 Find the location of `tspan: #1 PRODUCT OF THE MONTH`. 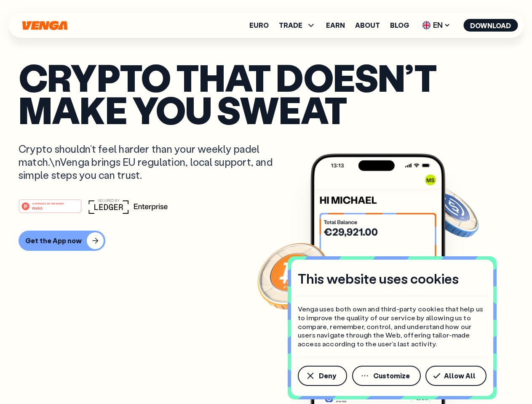

tspan: #1 PRODUCT OF THE MONTH is located at coordinates (48, 203).